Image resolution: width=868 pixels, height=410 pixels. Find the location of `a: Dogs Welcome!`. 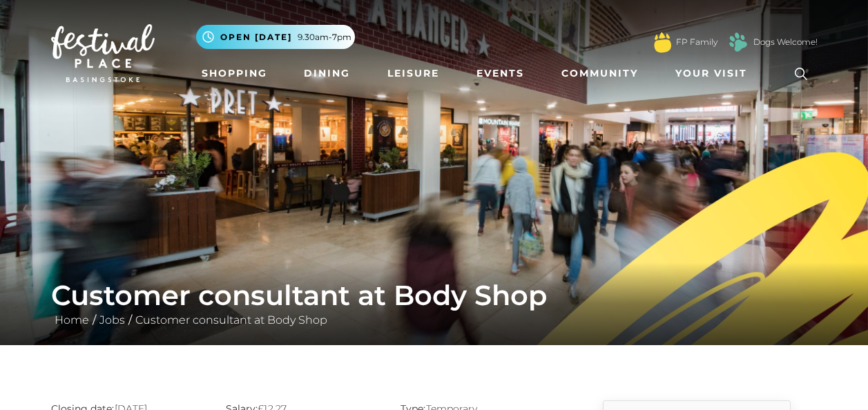

a: Dogs Welcome! is located at coordinates (785, 42).